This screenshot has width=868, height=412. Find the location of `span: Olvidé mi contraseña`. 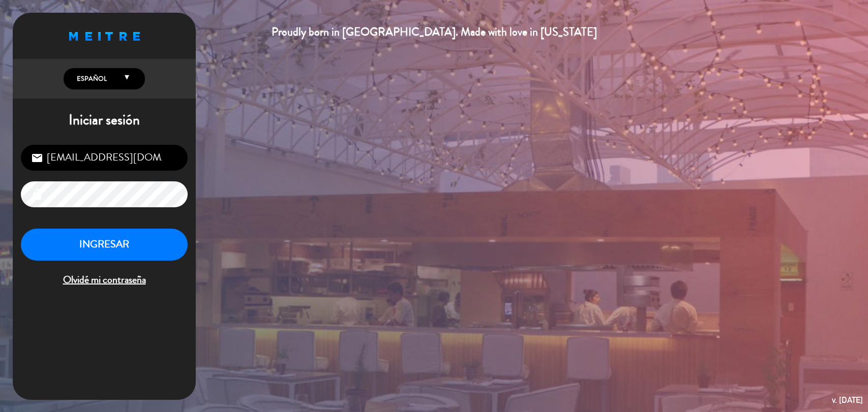

span: Olvidé mi contraseña is located at coordinates (104, 280).